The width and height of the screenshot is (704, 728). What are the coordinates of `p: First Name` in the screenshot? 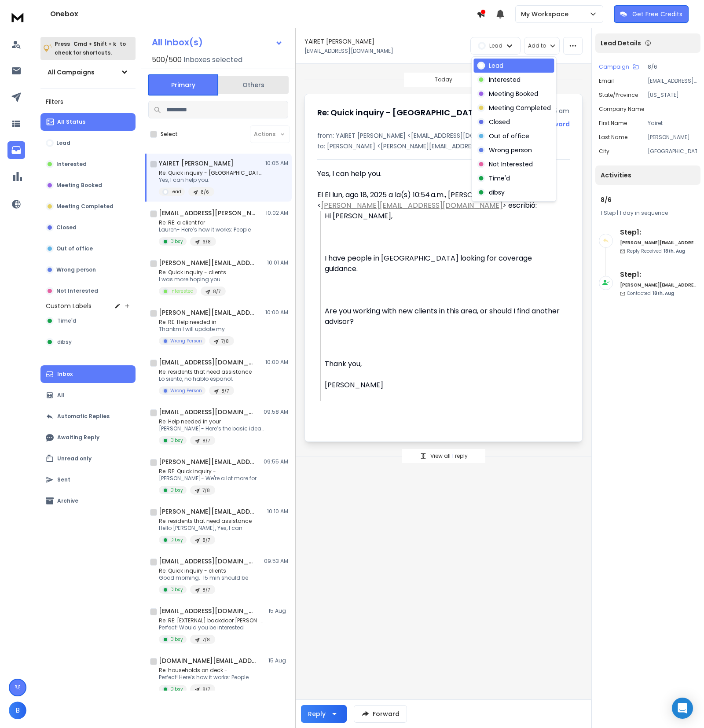 It's located at (613, 123).